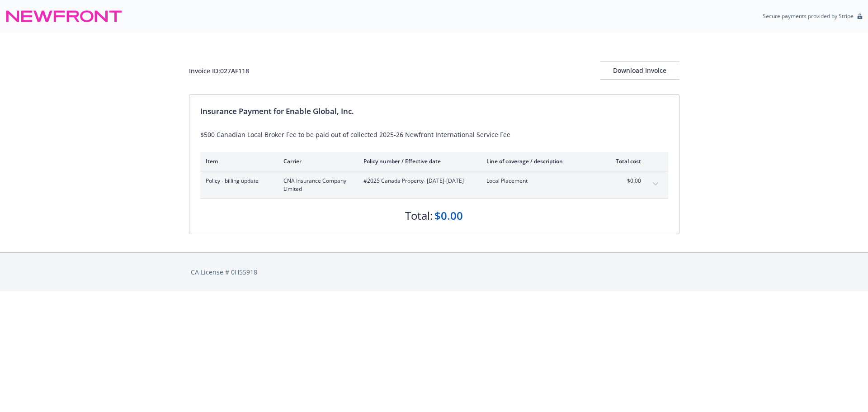  What do you see at coordinates (656, 185) in the screenshot?
I see `button: expand content` at bounding box center [656, 185].